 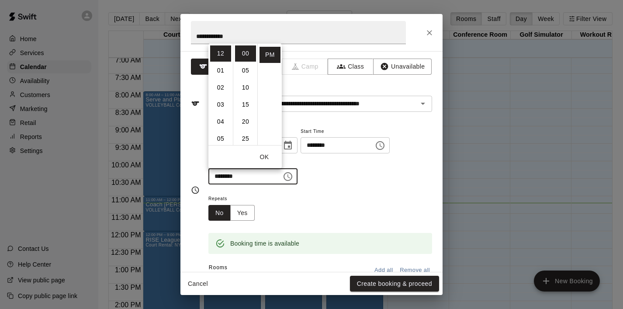 I want to click on button: No, so click(x=219, y=213).